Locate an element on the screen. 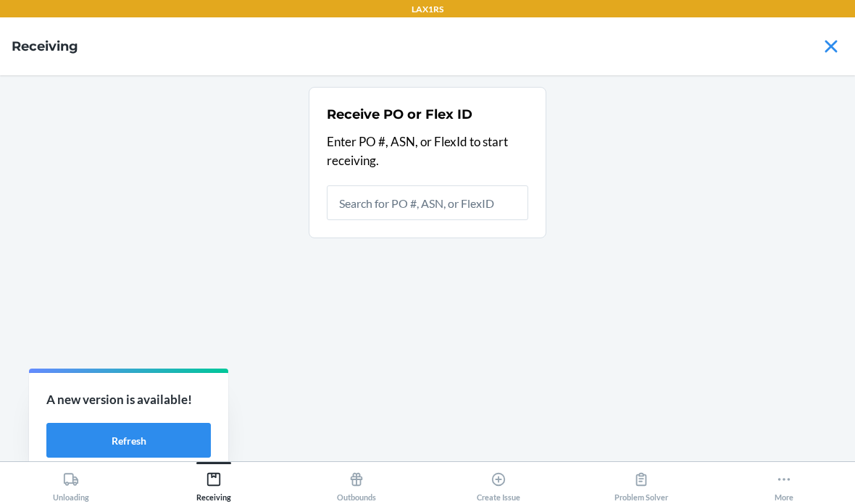 Image resolution: width=855 pixels, height=504 pixels. div: Create Issue is located at coordinates (499, 484).